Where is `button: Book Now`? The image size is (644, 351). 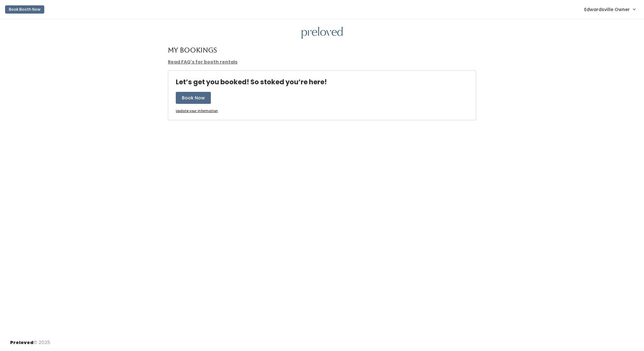 button: Book Now is located at coordinates (193, 98).